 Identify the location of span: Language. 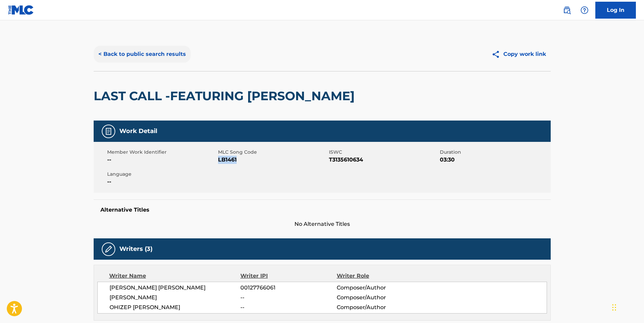
(161, 174).